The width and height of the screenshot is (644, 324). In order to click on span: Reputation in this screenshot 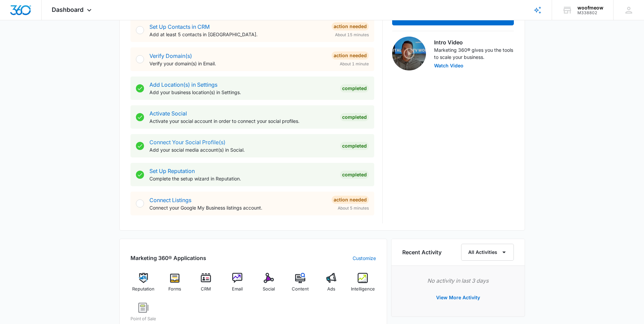, I will do `click(143, 289)`.